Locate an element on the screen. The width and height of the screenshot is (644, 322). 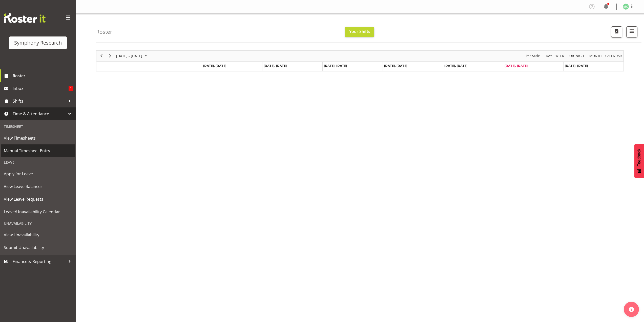
a: View Leave Requests is located at coordinates (38, 199).